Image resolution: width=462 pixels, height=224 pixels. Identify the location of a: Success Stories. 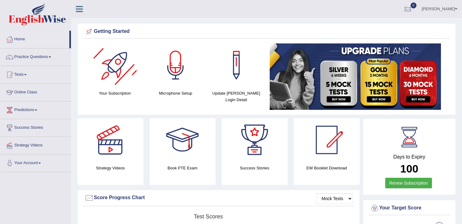
(36, 127).